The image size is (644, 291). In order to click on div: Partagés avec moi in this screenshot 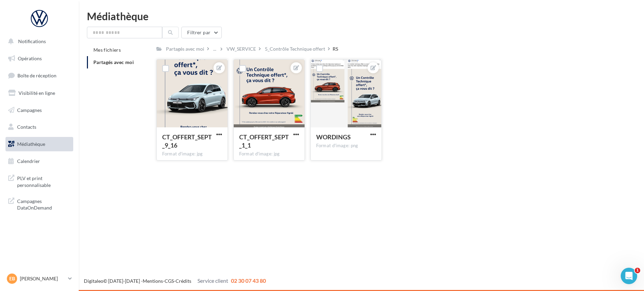, I will do `click(185, 49)`.